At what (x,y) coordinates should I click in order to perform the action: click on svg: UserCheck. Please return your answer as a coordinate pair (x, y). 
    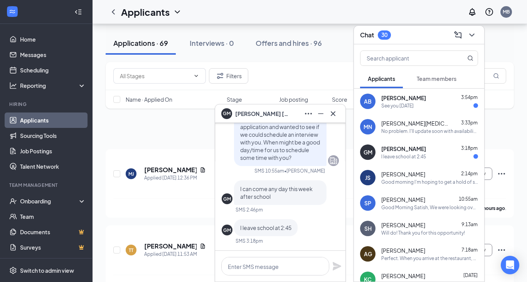
    Looking at the image, I should click on (13, 201).